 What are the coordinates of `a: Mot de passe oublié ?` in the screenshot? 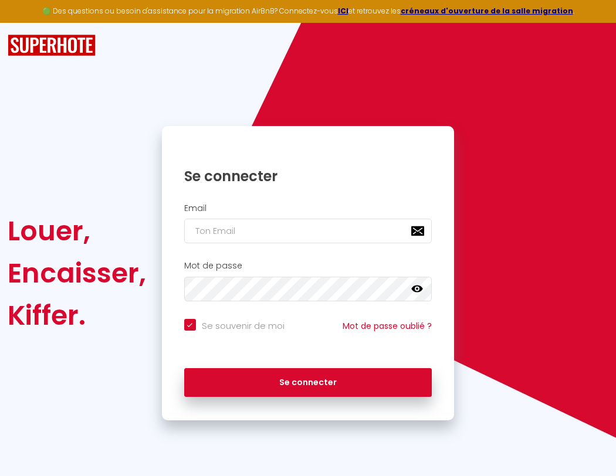 It's located at (387, 326).